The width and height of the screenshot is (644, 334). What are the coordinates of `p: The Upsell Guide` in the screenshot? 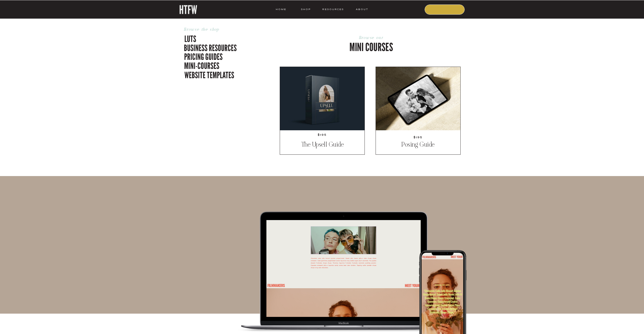 It's located at (323, 145).